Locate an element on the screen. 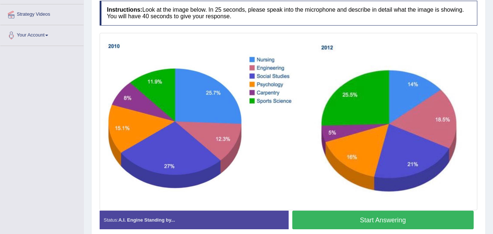  button: Start Answering is located at coordinates (384, 220).